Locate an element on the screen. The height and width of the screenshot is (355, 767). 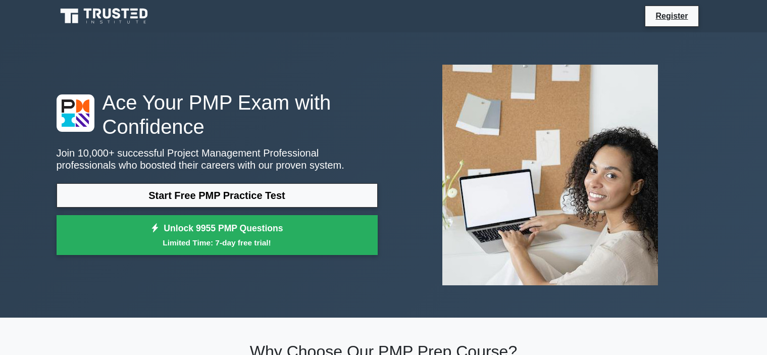
a: Register is located at coordinates (672, 16).